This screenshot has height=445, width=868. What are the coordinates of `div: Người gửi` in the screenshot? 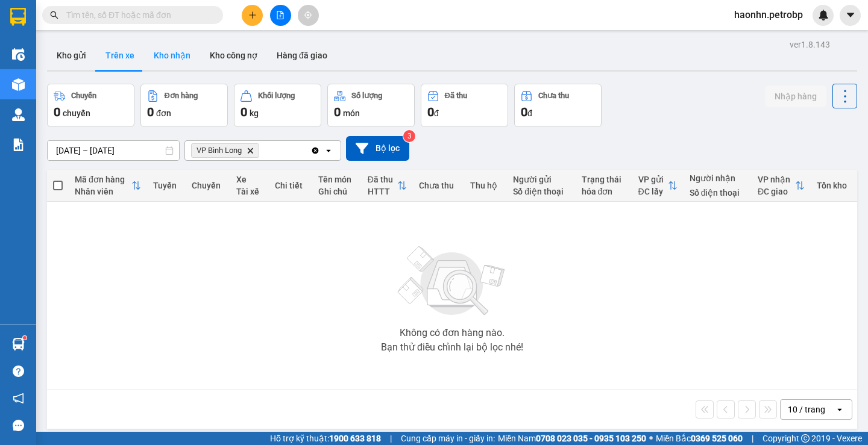 It's located at (541, 180).